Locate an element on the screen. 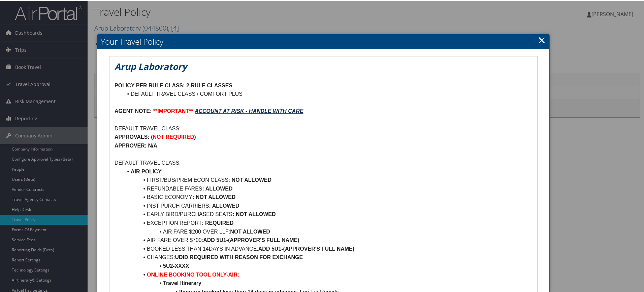  li: REFUNDABLE FARES is located at coordinates (327, 188).